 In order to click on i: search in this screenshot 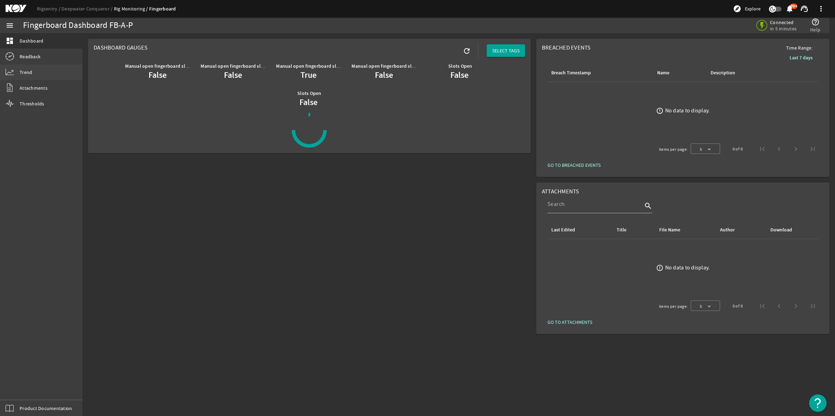, I will do `click(648, 206)`.